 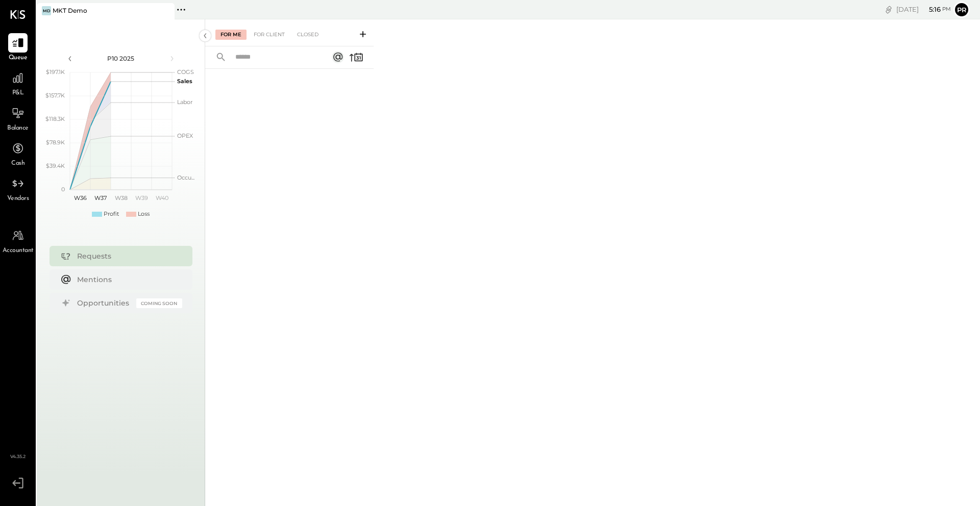 What do you see at coordinates (100, 198) in the screenshot?
I see `text: W37` at bounding box center [100, 198].